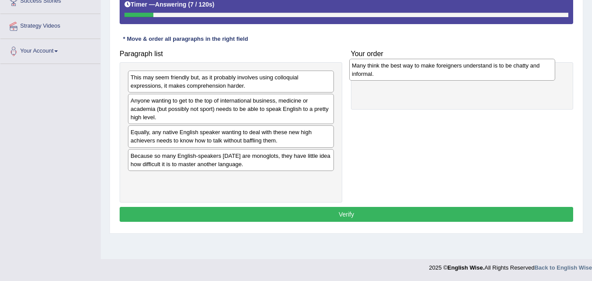 This screenshot has width=592, height=281. What do you see at coordinates (169, 4) in the screenshot?
I see `h5: Timer —` at bounding box center [169, 4].